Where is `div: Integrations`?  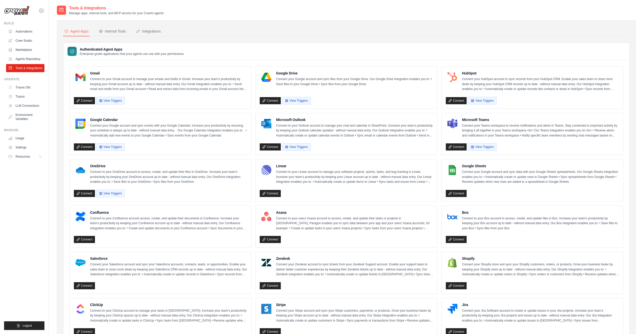 div: Integrations is located at coordinates (148, 31).